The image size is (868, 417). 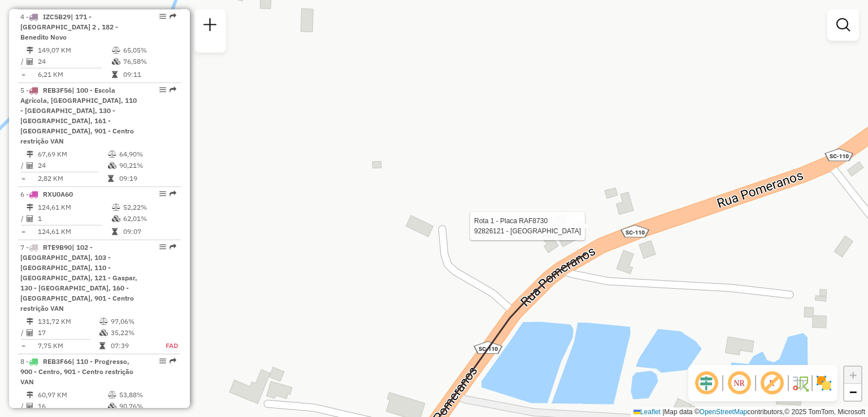 I want to click on a: Zoom out, so click(x=853, y=392).